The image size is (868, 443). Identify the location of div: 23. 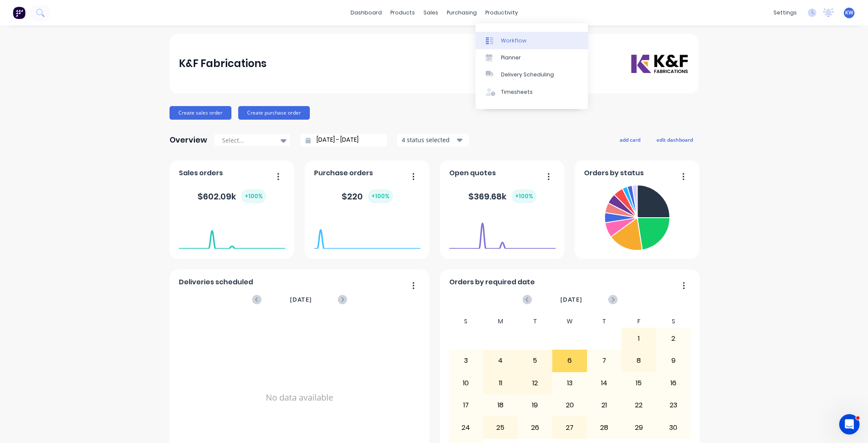
(674, 405).